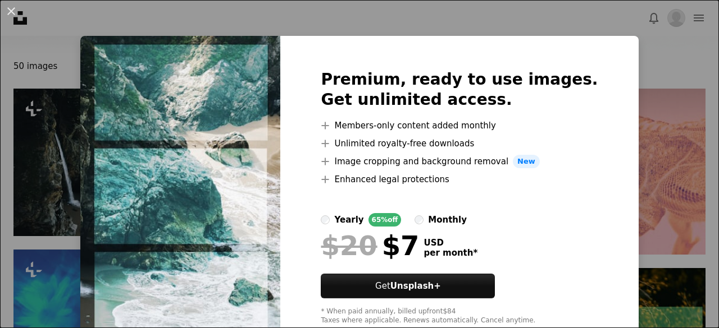 This screenshot has width=719, height=328. What do you see at coordinates (349, 220) in the screenshot?
I see `div: yearly` at bounding box center [349, 220].